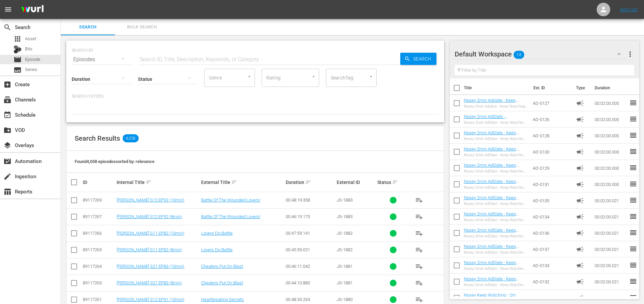  I want to click on td: AD-0137, so click(552, 249).